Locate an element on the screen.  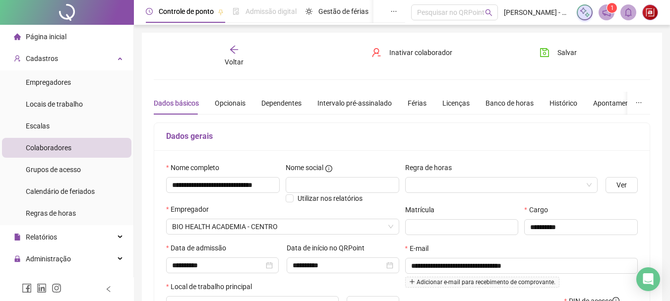
span: 1 is located at coordinates (612, 8).